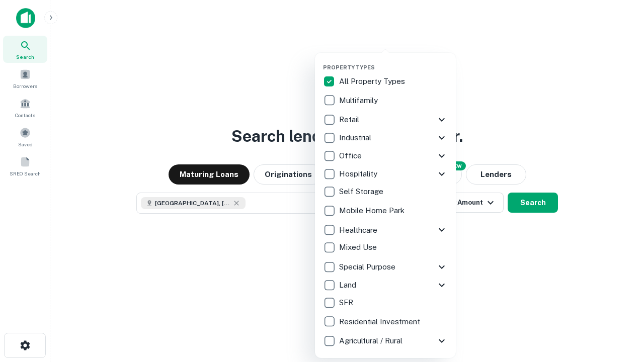 The width and height of the screenshot is (644, 362). Describe the element at coordinates (373, 211) in the screenshot. I see `p: Mobile Home Park` at that location.